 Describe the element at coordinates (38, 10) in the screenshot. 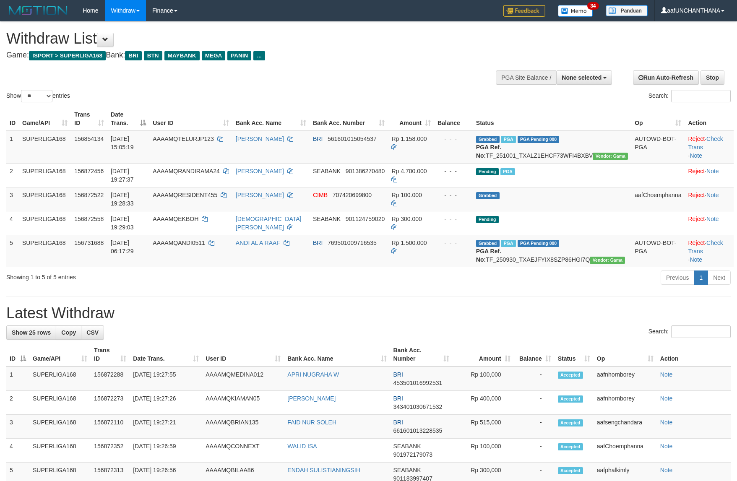

I see `img: MOTION_logo.png` at that location.